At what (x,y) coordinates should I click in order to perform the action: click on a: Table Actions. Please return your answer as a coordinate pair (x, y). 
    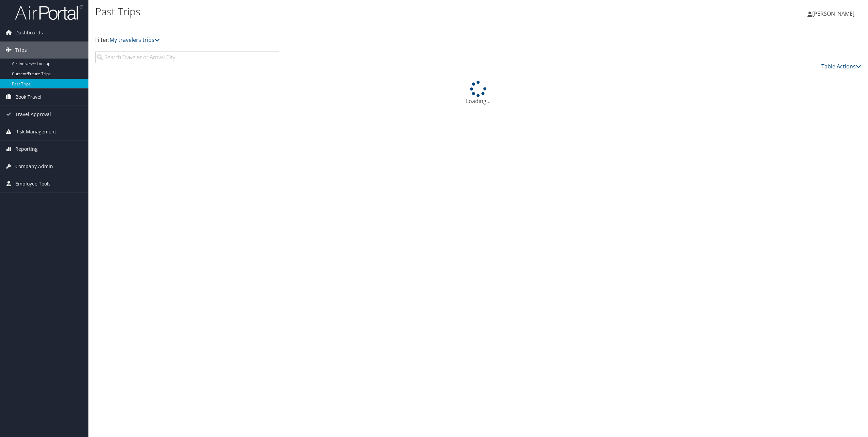
    Looking at the image, I should click on (841, 66).